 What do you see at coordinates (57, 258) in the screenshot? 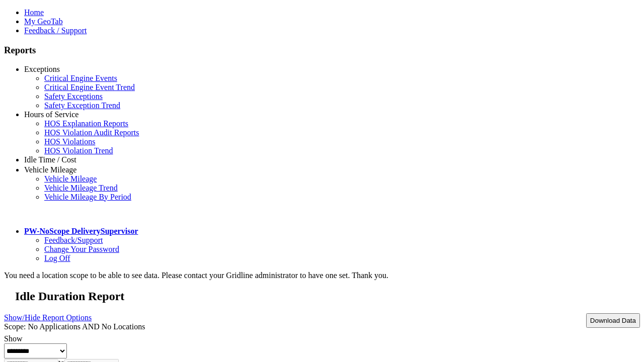
I see `a: Log Off` at bounding box center [57, 258].